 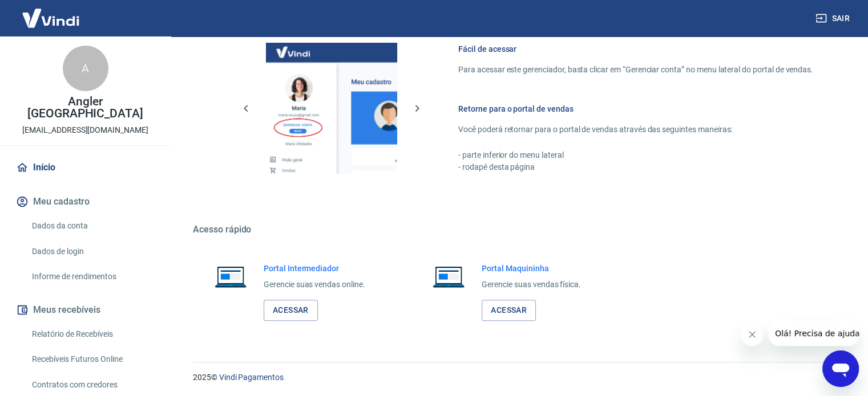 What do you see at coordinates (92, 225) in the screenshot?
I see `a: Dados da conta` at bounding box center [92, 225].